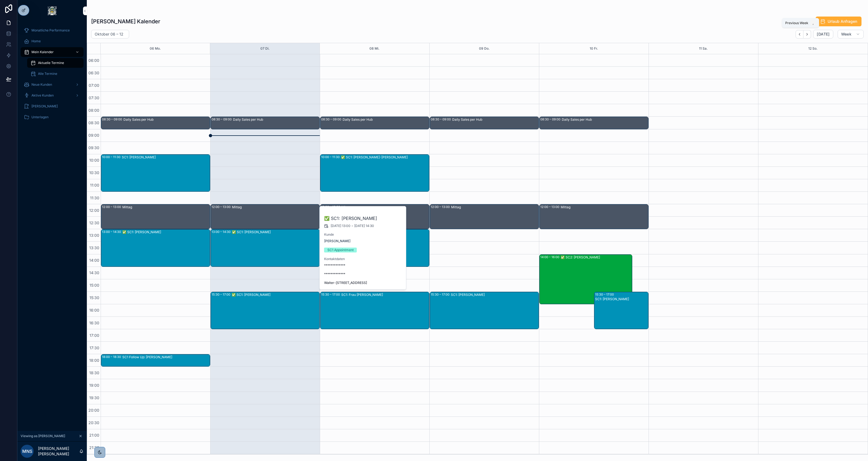  Describe the element at coordinates (94, 198) in the screenshot. I see `span: 11:30` at that location.